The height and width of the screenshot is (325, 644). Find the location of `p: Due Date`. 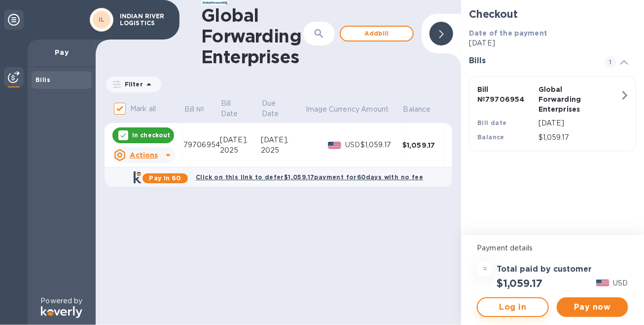

p: Due Date is located at coordinates (277, 109).